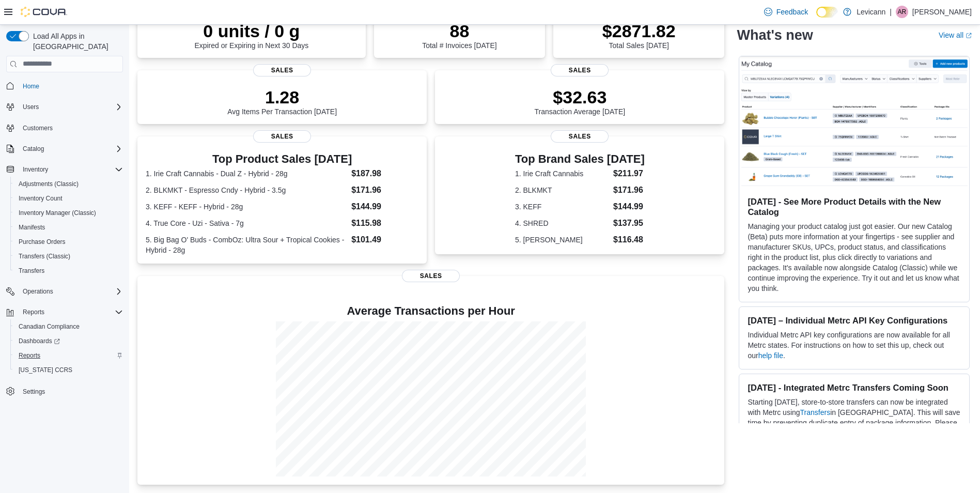  Describe the element at coordinates (969, 35) in the screenshot. I see `svg: External link` at that location.